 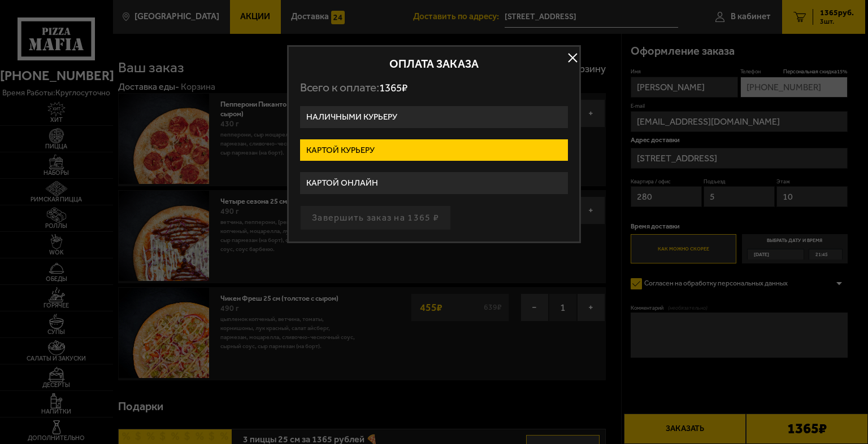 I want to click on label: Наличными курьеру, so click(x=434, y=117).